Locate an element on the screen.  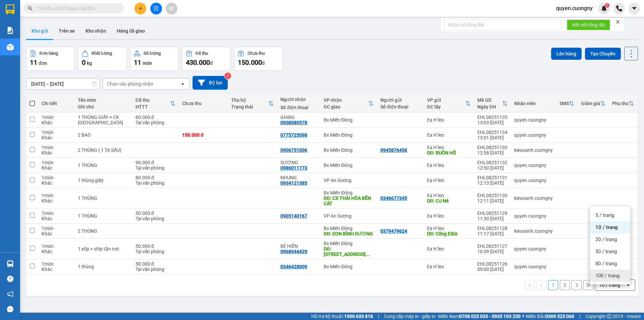
span: Miền Bắc is located at coordinates (550, 316).